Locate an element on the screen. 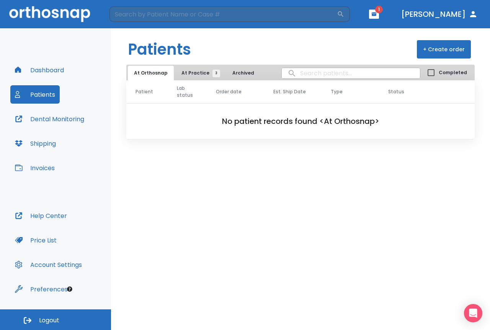  a: Dashboard is located at coordinates (39, 70).